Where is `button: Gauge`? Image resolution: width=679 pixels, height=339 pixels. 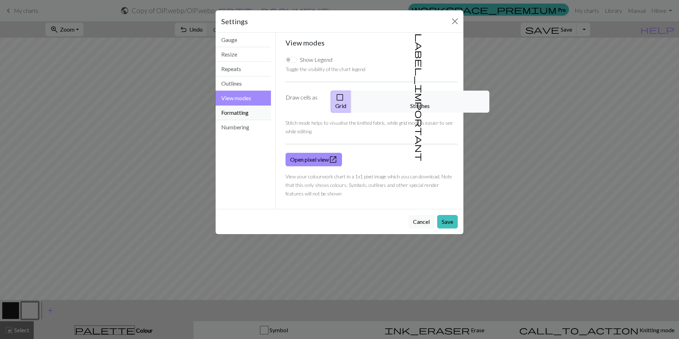 button: Gauge is located at coordinates (243, 40).